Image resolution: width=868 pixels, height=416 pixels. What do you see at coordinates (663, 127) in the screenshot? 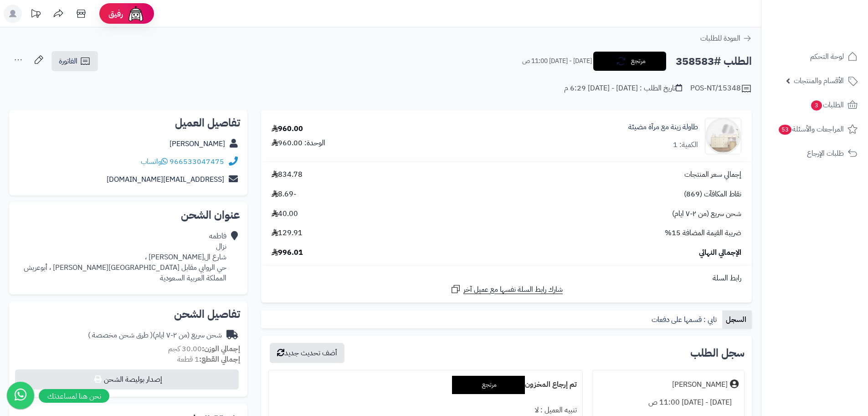
I see `a: طاولة زينة مع مرآة مضيئة` at bounding box center [663, 127].